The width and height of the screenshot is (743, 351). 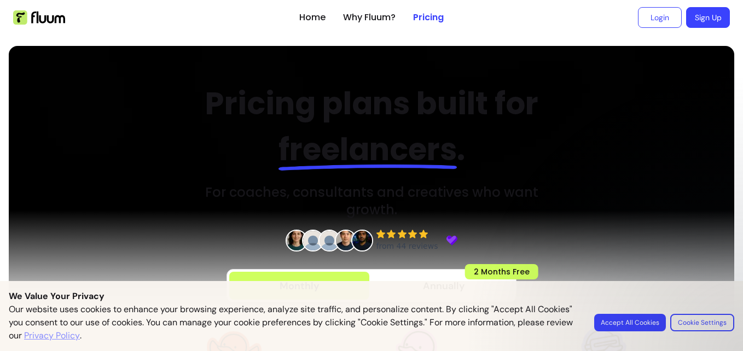 I want to click on div: Monthly, so click(x=299, y=286).